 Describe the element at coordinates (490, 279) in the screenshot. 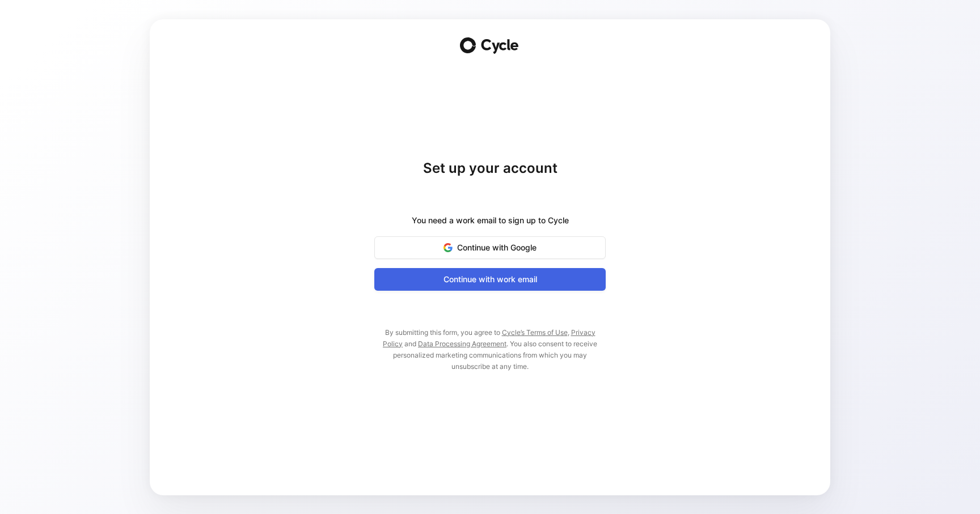

I see `button: Continue with work email` at that location.